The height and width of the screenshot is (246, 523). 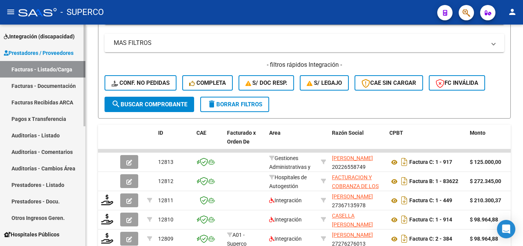 I want to click on span: 12811, so click(x=166, y=200).